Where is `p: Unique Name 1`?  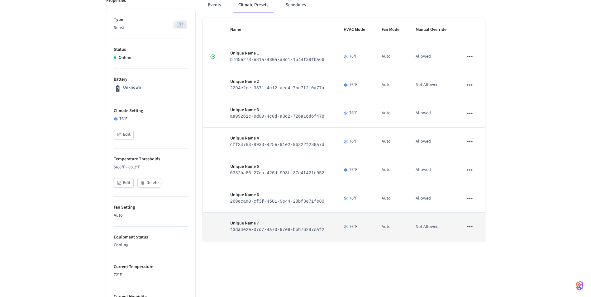
p: Unique Name 1 is located at coordinates (279, 53).